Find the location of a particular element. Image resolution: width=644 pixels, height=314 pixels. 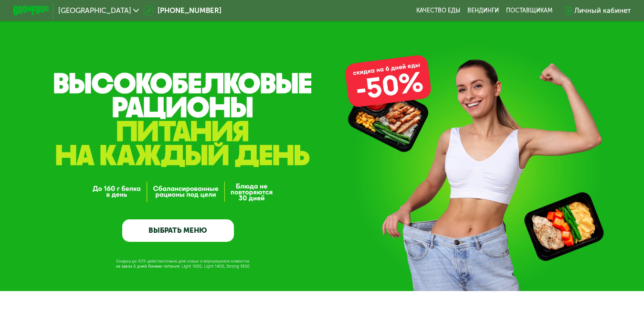

a: Вендинги is located at coordinates (483, 11).